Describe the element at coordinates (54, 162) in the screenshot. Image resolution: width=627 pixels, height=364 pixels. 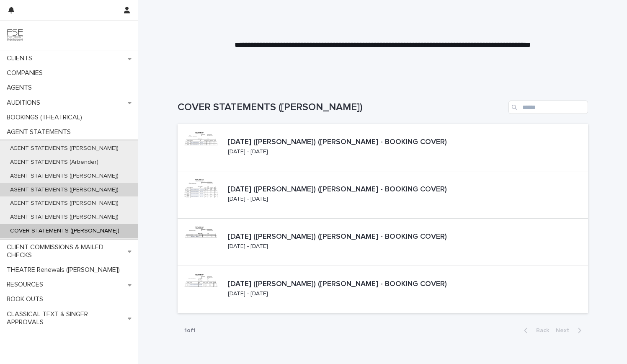
I see `p: AGENT STATEMENTS (Arbender)` at that location.